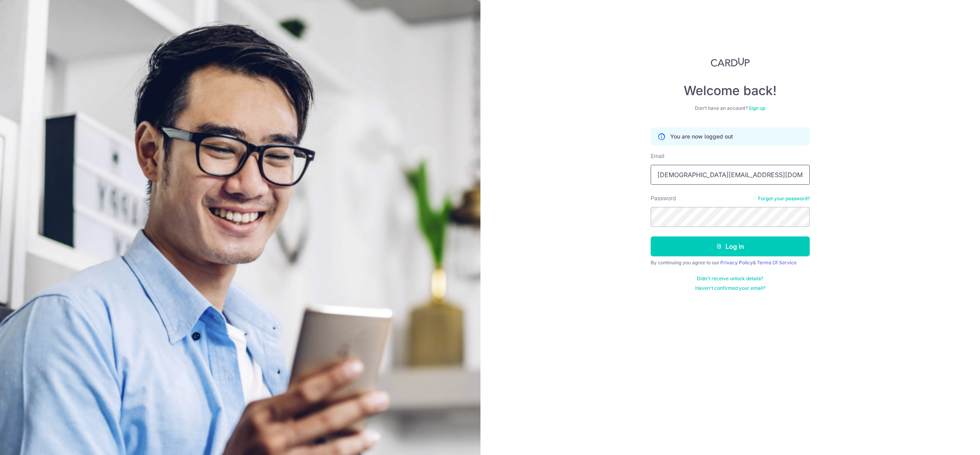 The width and height of the screenshot is (980, 455). I want to click on a: Forgot your password?, so click(784, 199).